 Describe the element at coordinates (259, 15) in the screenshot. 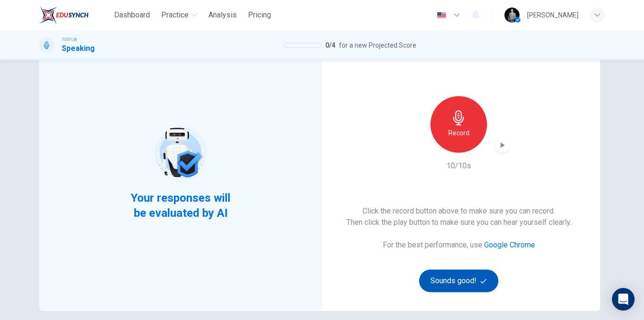

I see `button: Pricing` at that location.